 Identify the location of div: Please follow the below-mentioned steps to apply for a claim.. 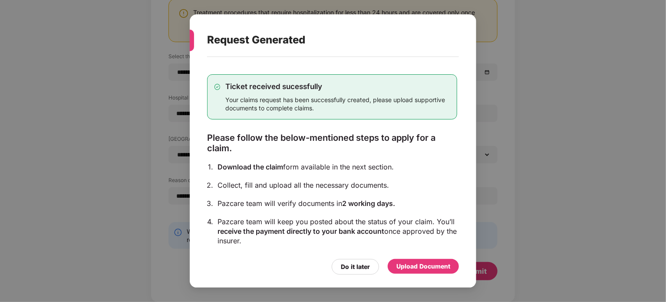
(332, 143).